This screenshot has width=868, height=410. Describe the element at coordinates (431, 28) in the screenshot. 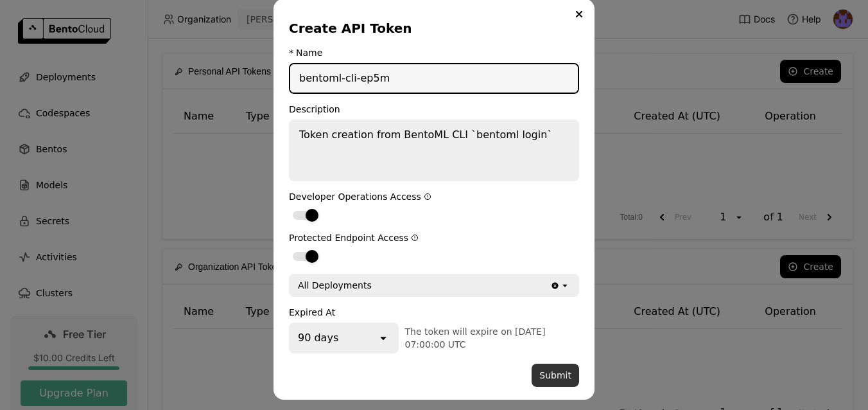

I see `div: Create API Token` at that location.